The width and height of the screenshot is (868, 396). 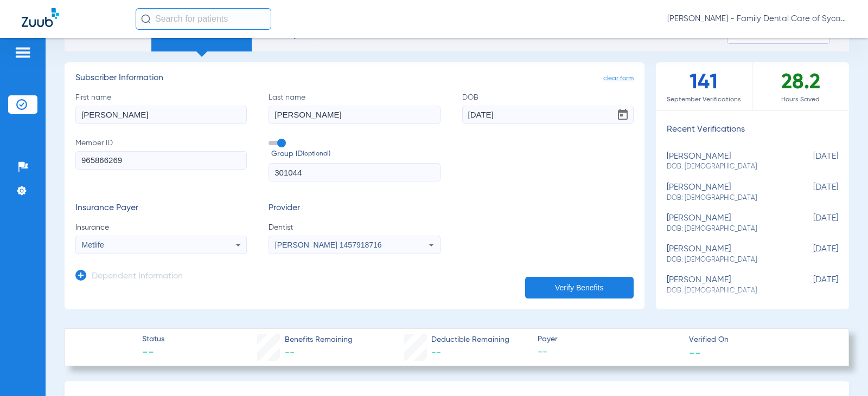 What do you see at coordinates (40, 18) in the screenshot?
I see `img: Zuub Logo` at bounding box center [40, 18].